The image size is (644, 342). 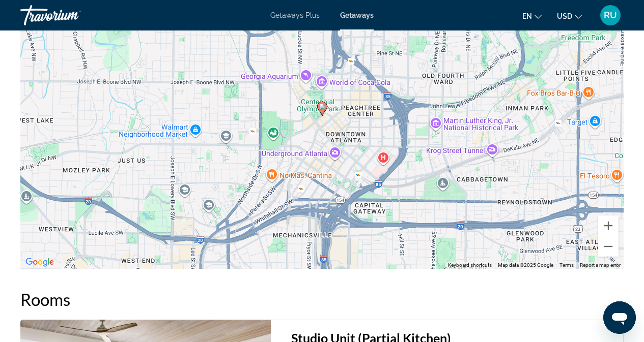 I want to click on button: Change currency, so click(x=569, y=16).